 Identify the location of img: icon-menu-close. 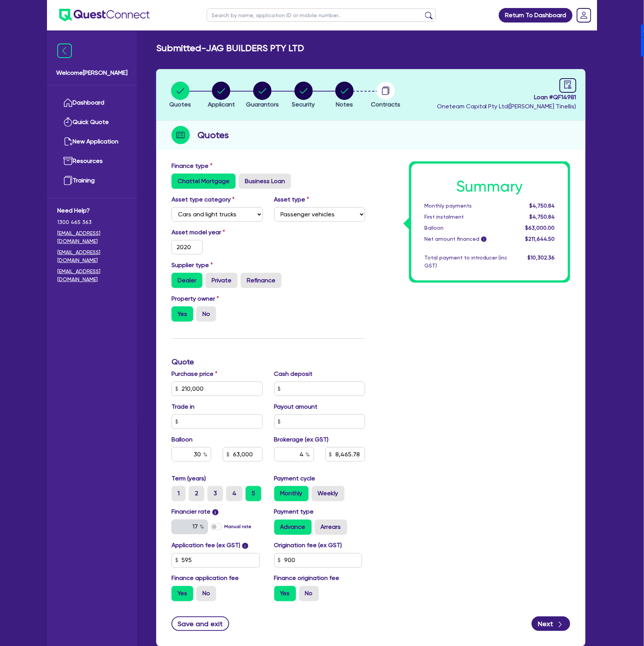
(64, 51).